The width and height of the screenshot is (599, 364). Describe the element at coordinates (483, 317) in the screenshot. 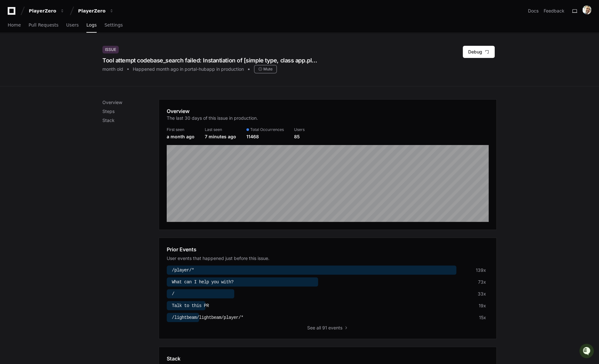

I see `div: 15x` at that location.